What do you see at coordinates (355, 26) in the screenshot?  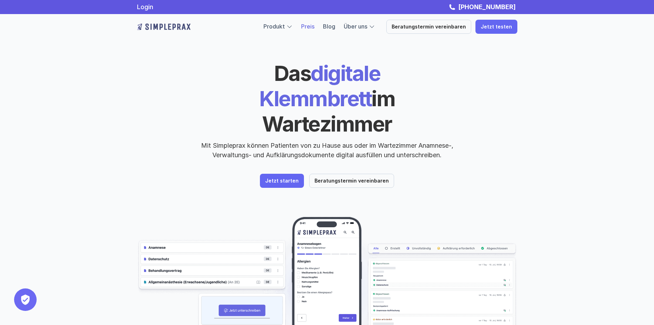 I see `a: Über uns` at bounding box center [355, 26].